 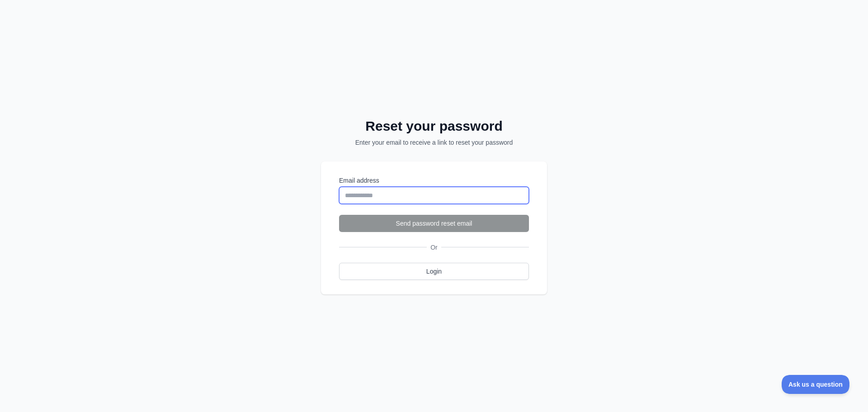 What do you see at coordinates (434, 180) in the screenshot?
I see `label: Email address` at bounding box center [434, 180].